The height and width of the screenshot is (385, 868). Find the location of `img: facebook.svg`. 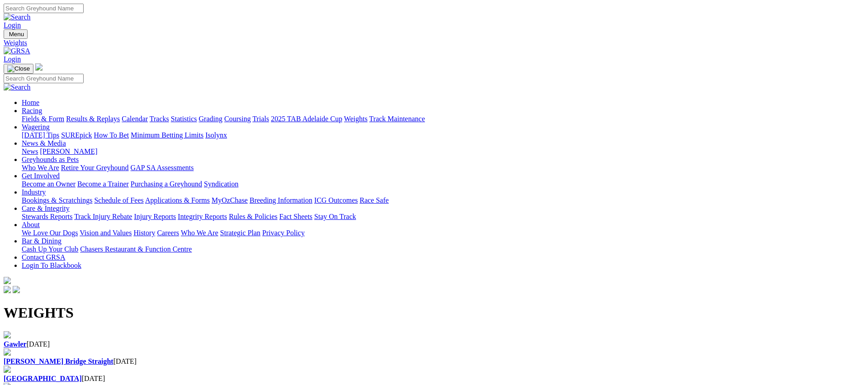

img: facebook.svg is located at coordinates (7, 289).